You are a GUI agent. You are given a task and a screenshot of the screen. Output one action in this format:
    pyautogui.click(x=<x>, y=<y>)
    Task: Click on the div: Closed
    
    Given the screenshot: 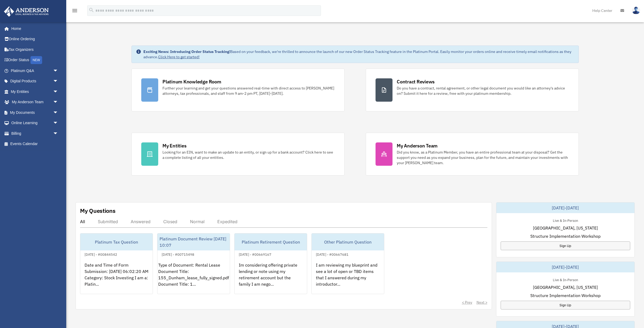 What is the action you would take?
    pyautogui.click(x=170, y=221)
    